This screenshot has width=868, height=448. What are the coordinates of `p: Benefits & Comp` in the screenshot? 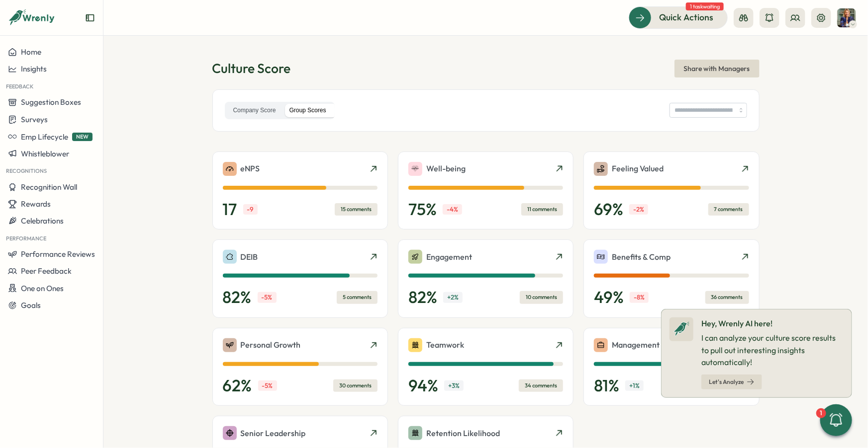 It's located at (641, 257).